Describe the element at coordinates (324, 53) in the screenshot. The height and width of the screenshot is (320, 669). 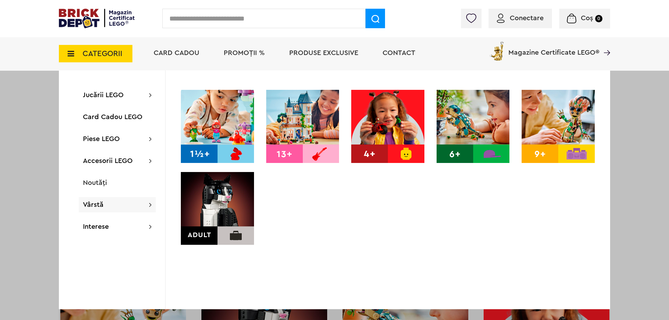
I see `span: Produse exclusive` at that location.